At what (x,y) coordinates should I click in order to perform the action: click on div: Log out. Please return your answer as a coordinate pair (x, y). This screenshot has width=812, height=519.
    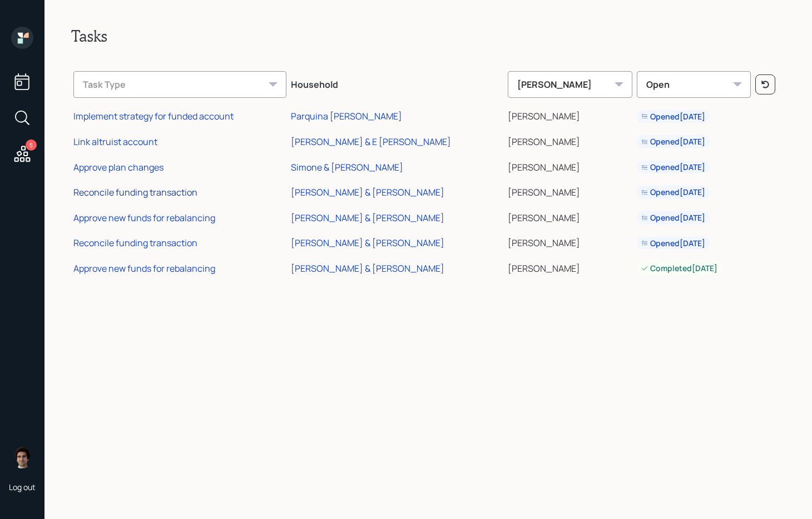
    Looking at the image, I should click on (23, 487).